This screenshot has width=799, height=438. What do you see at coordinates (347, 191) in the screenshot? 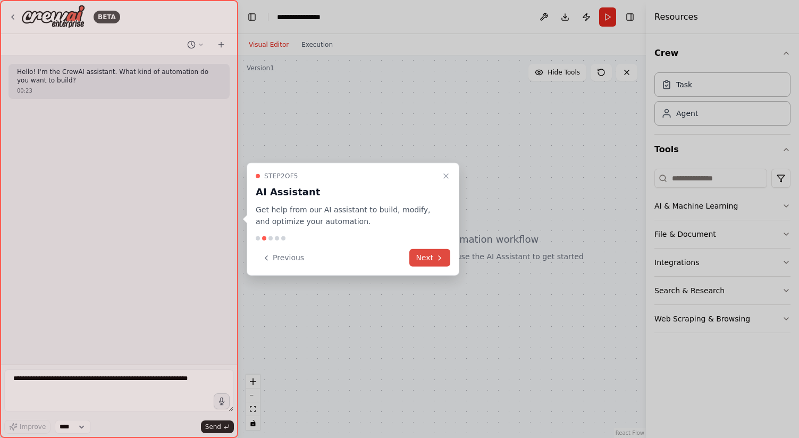
I see `h3: AI Assistant` at bounding box center [347, 191].